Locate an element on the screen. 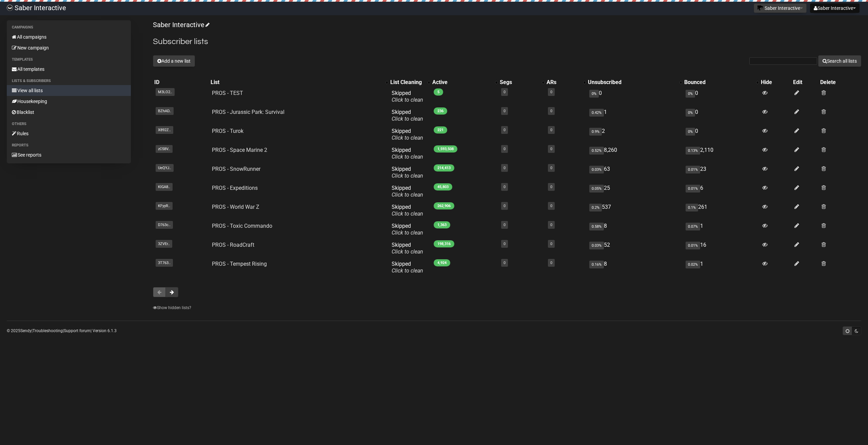  div: List is located at coordinates (296, 82).